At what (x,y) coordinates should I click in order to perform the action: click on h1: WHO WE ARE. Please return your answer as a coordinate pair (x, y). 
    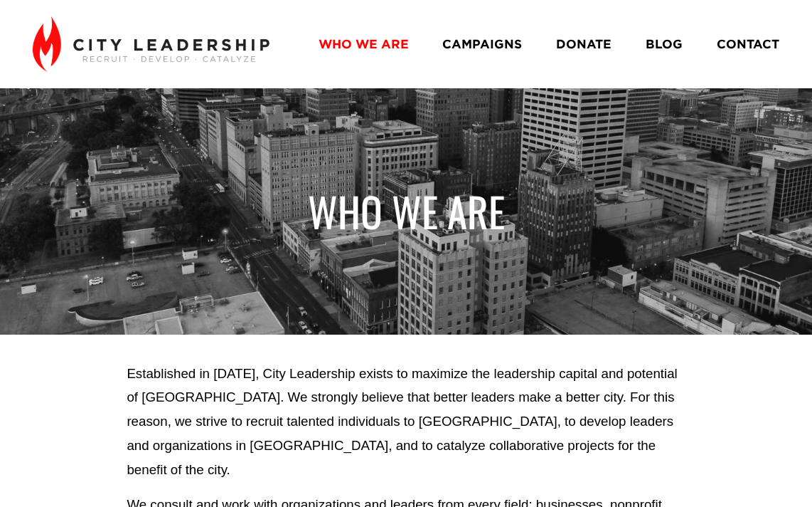
    Looking at the image, I should click on (405, 211).